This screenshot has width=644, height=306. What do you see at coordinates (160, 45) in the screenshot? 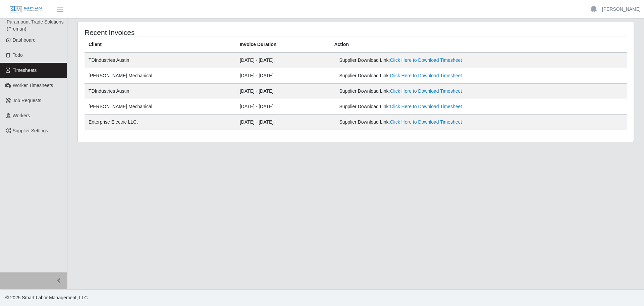
I see `th: Client` at bounding box center [160, 45].